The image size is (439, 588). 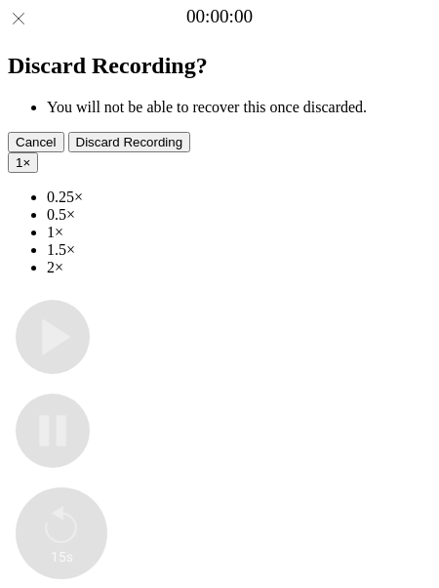 I want to click on h2: Discard Recording?, so click(x=220, y=65).